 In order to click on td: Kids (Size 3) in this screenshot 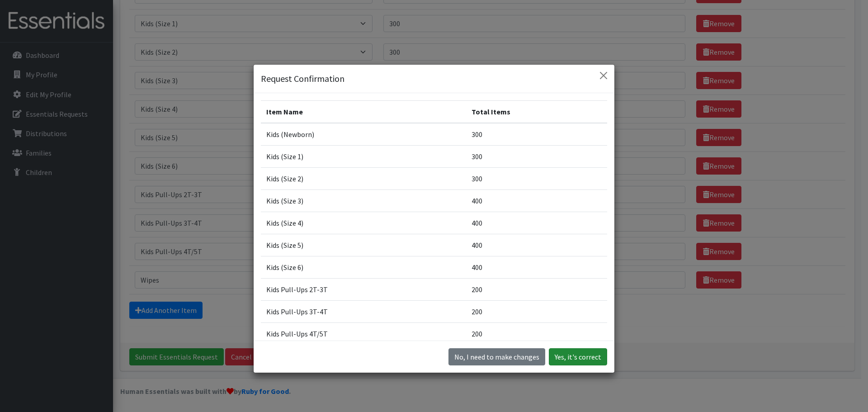, I will do `click(364, 201)`.